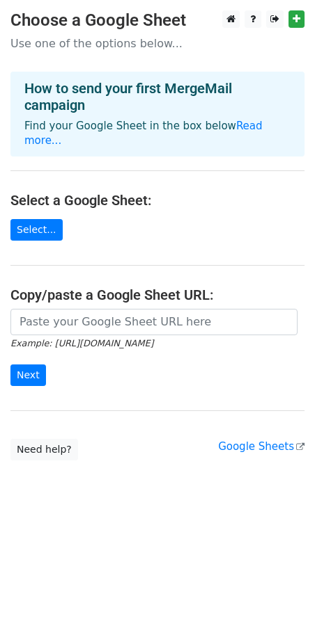 Image resolution: width=315 pixels, height=644 pixels. What do you see at coordinates (158, 133) in the screenshot?
I see `p: Find your Google Sheet in the box below` at bounding box center [158, 133].